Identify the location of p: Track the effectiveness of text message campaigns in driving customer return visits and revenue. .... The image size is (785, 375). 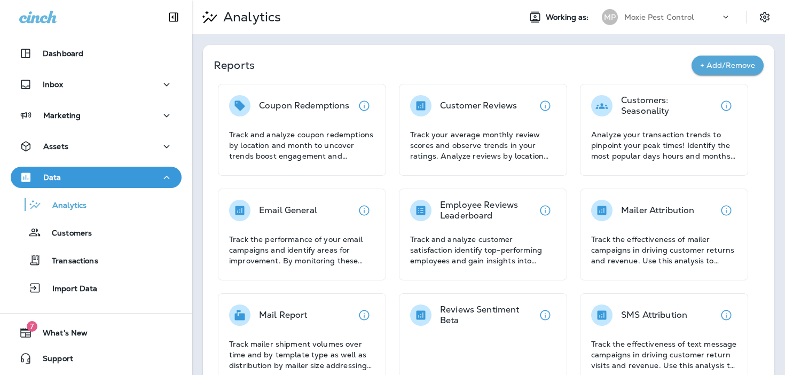
(664, 355).